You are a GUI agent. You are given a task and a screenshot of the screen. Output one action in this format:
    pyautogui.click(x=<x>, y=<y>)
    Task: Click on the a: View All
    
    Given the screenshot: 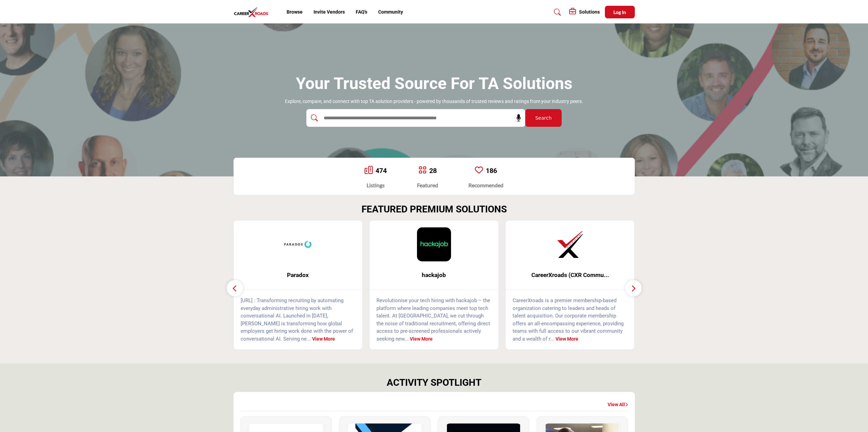 What is the action you would take?
    pyautogui.click(x=618, y=405)
    